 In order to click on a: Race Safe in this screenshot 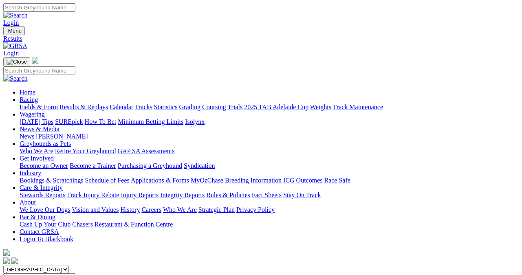, I will do `click(337, 180)`.